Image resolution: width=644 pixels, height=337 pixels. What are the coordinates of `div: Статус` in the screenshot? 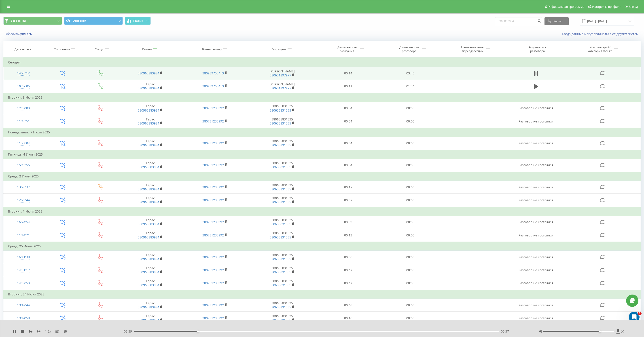 It's located at (99, 49).